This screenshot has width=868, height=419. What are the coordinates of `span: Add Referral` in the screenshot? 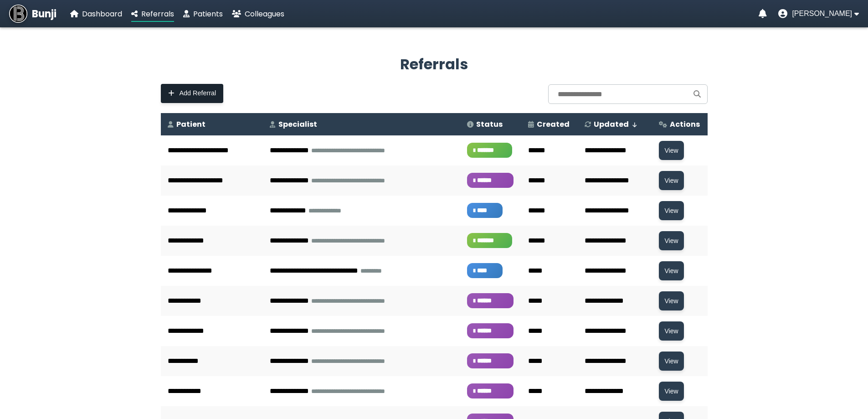 It's located at (198, 93).